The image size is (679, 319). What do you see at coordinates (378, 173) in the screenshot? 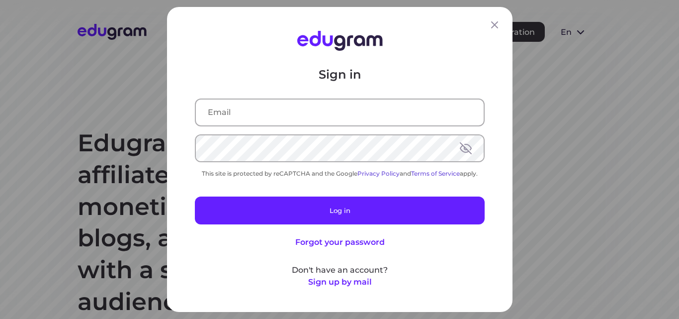
I see `a: Privacy Policy` at bounding box center [378, 173].